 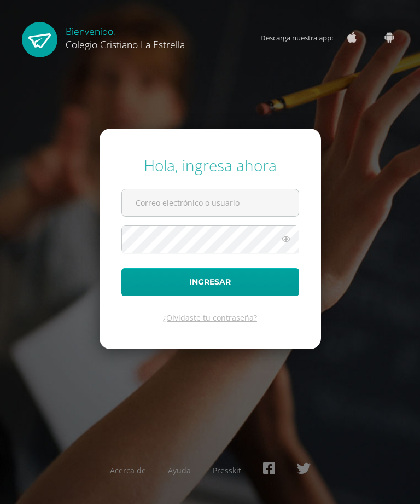 I want to click on a: ¿Olvidaste tu contraseña?, so click(x=210, y=317).